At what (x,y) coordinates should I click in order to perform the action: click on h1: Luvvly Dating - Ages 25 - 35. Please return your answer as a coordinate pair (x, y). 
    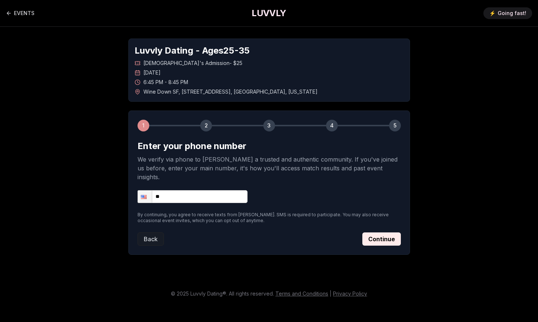
    Looking at the image, I should click on (269, 51).